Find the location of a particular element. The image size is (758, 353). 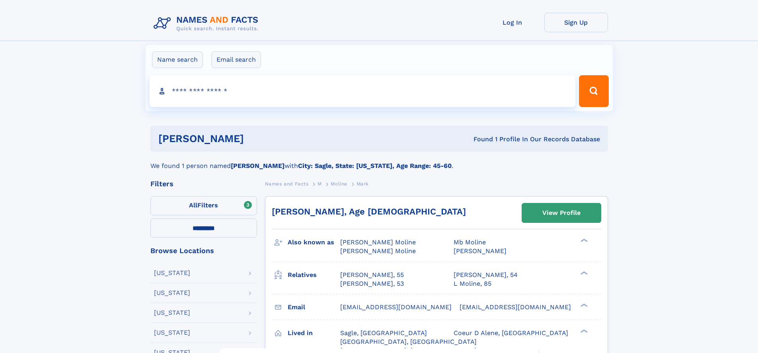

input: search input is located at coordinates (363, 91).